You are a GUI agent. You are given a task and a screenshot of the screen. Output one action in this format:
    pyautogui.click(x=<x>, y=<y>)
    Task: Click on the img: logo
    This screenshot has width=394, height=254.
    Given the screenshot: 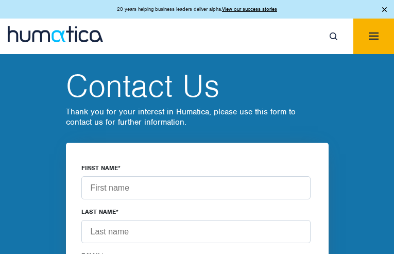 What is the action you would take?
    pyautogui.click(x=55, y=34)
    